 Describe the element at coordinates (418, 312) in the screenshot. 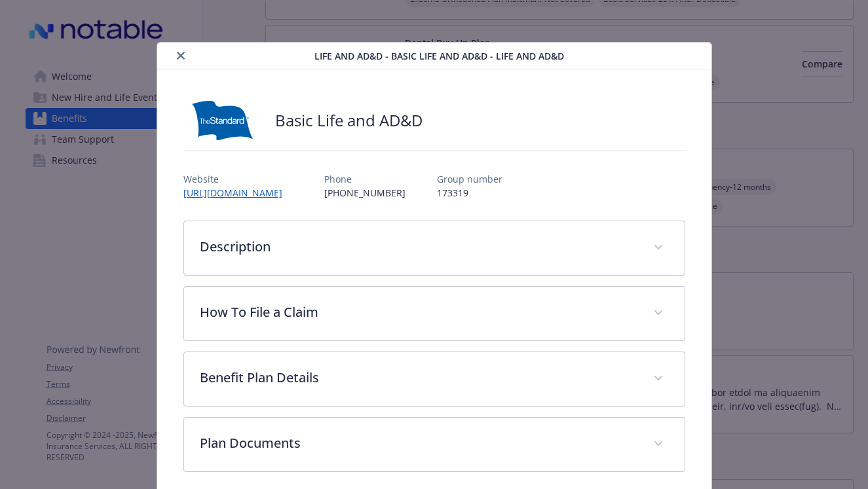

I see `p: How To File a Claim` at that location.